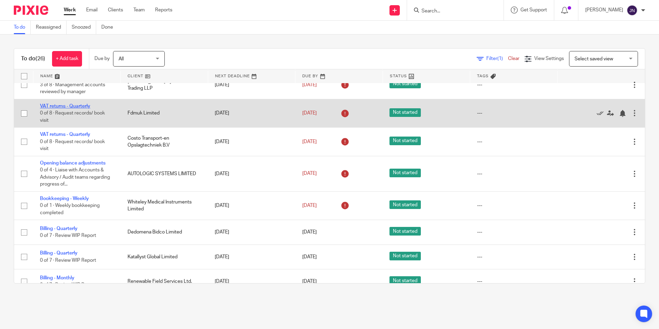 The height and width of the screenshot is (329, 659). Describe the element at coordinates (84, 27) in the screenshot. I see `a: Snoozed` at that location.